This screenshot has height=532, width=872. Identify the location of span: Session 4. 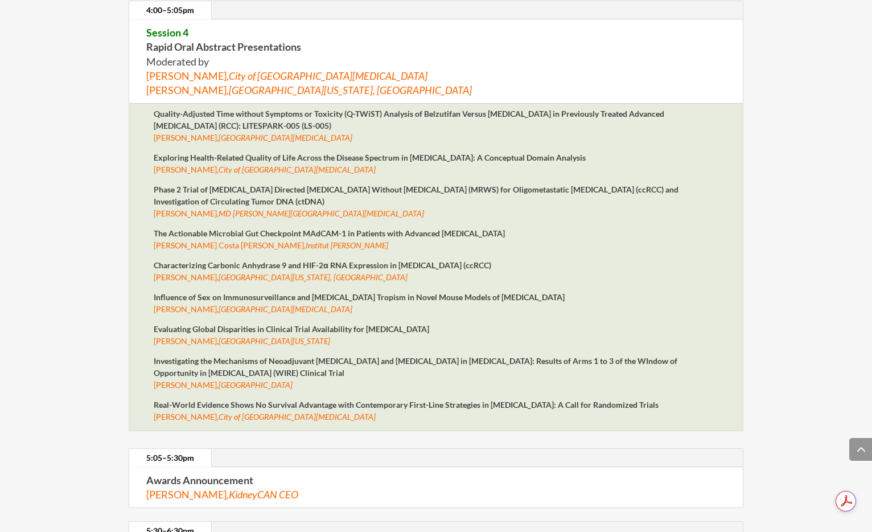
(167, 32).